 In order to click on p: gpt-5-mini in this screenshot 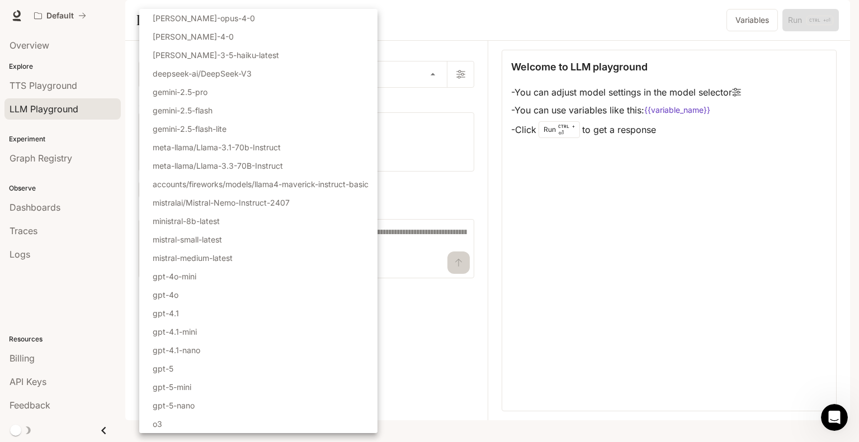, I will do `click(172, 387)`.